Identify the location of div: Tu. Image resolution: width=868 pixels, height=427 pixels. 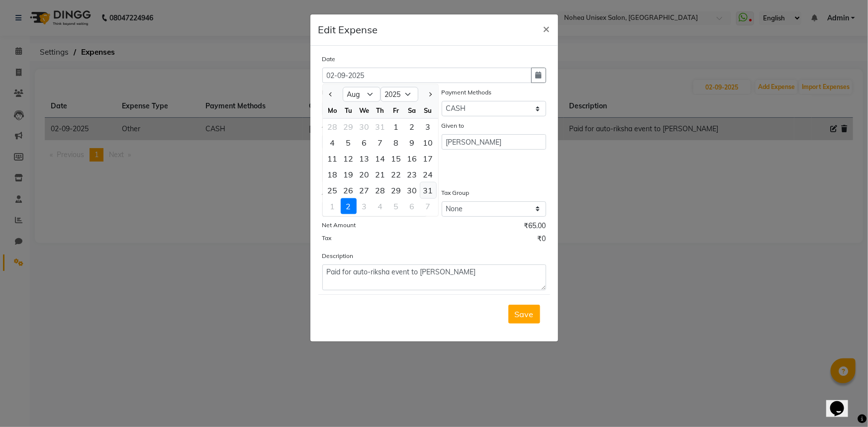
(349, 111).